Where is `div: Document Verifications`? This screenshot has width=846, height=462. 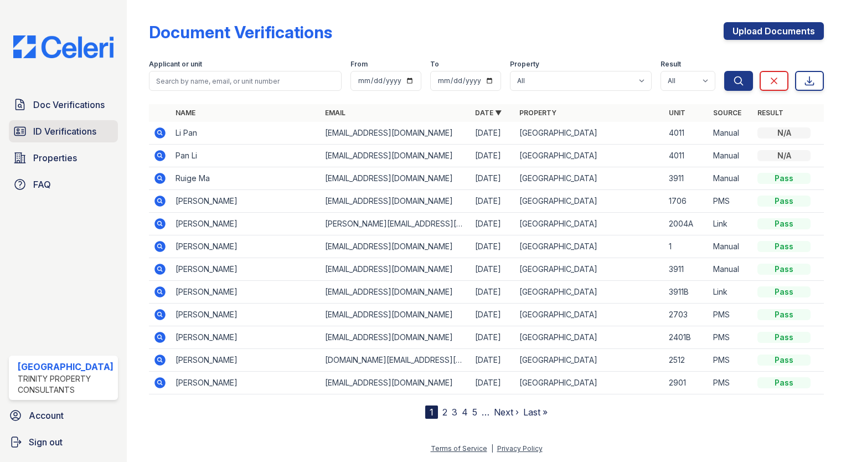
div: Document Verifications is located at coordinates (240, 32).